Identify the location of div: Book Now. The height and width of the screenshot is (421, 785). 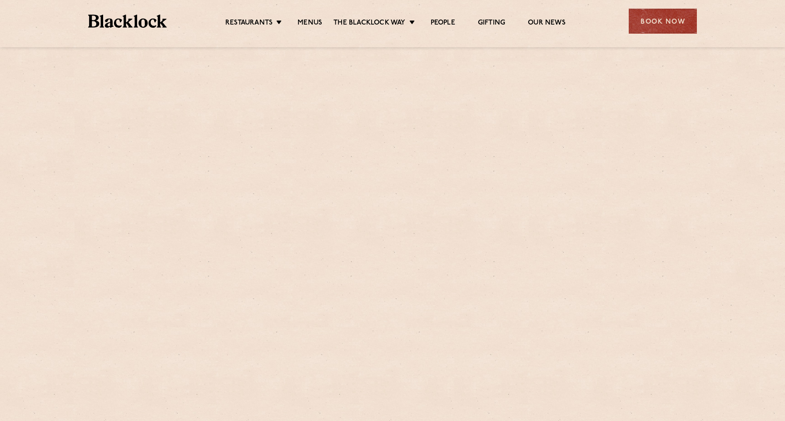
(663, 21).